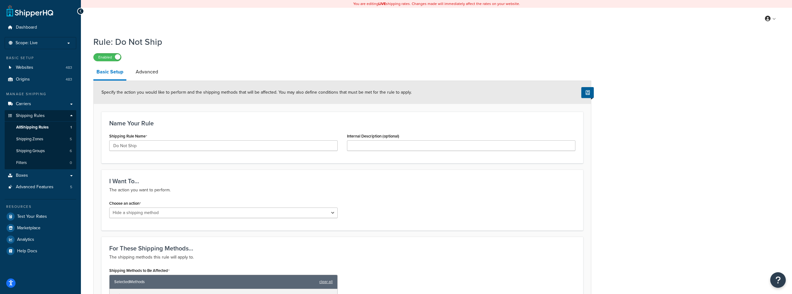  I want to click on label: Shipping Methods to Be Affected, so click(139, 271).